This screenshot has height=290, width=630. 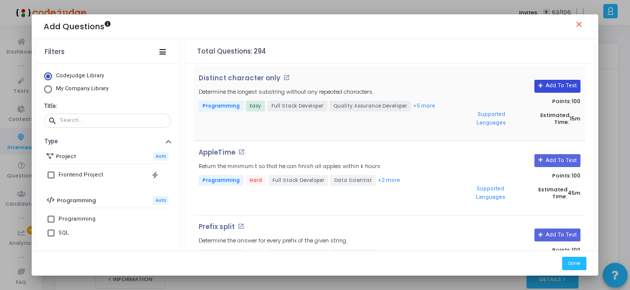 What do you see at coordinates (389, 180) in the screenshot?
I see `button: +2 more` at bounding box center [389, 180].